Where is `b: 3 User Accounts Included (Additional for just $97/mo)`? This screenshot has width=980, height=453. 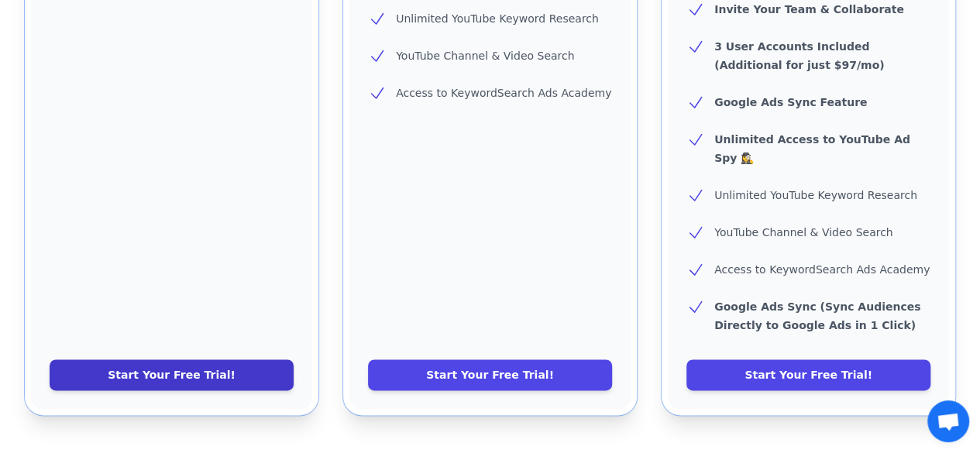 b: 3 User Accounts Included (Additional for just $97/mo) is located at coordinates (799, 56).